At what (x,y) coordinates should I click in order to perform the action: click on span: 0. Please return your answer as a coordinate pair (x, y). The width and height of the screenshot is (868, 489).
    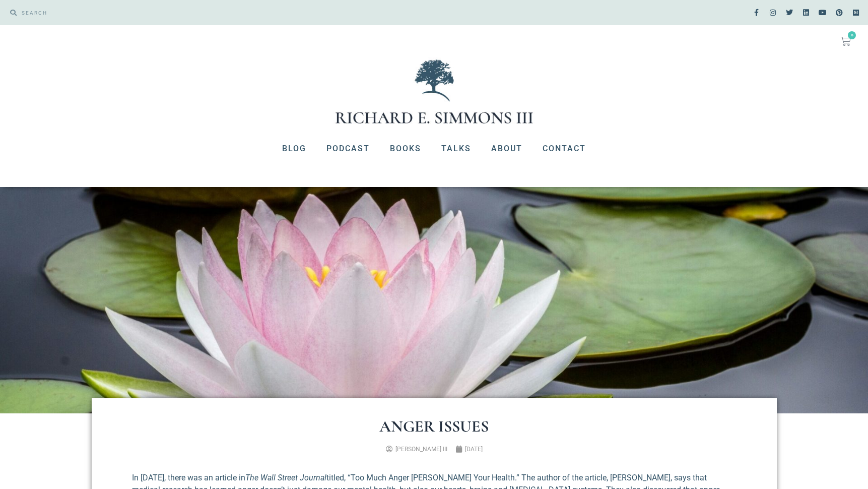
    Looking at the image, I should click on (852, 35).